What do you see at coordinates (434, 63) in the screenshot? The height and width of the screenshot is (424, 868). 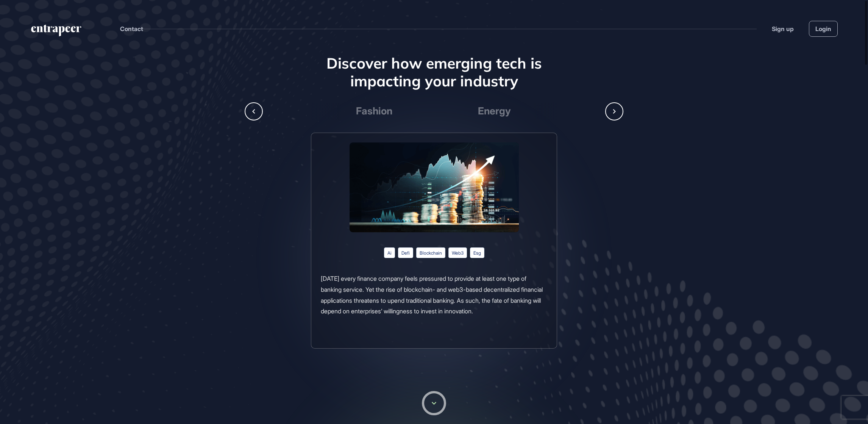 I see `h3: Discover how emerging tech is` at bounding box center [434, 63].